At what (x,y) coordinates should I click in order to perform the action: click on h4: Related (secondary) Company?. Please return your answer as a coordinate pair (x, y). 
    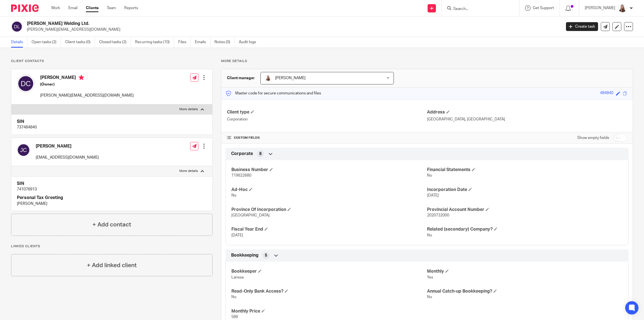
    Looking at the image, I should click on (525, 229).